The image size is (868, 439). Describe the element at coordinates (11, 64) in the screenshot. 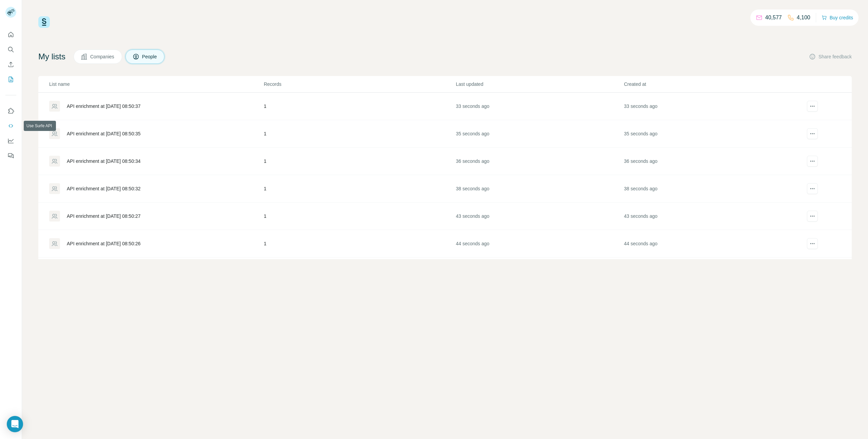

I see `button: Enrich CSV` at that location.